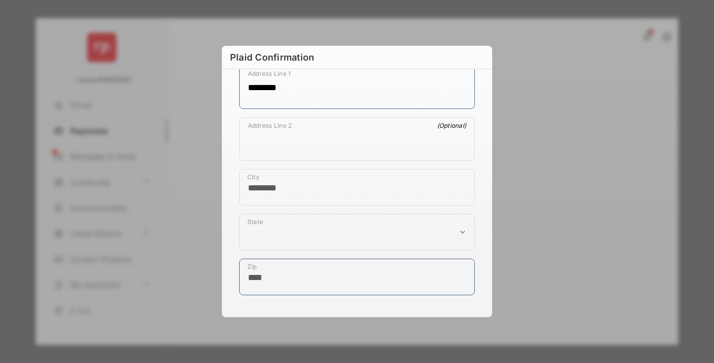 Image resolution: width=714 pixels, height=363 pixels. Describe the element at coordinates (357, 139) in the screenshot. I see `div: payment_method_screening[postal_addresses][addressLine2]` at that location.